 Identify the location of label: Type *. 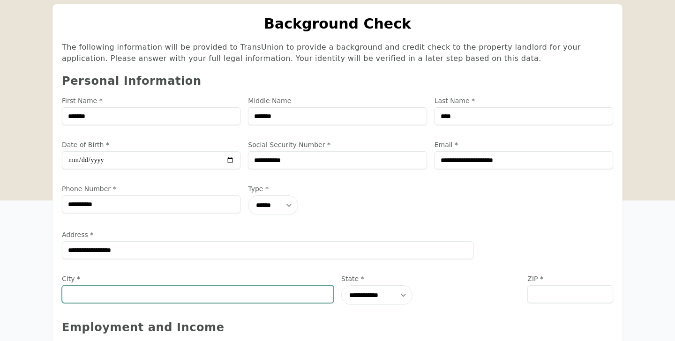
(314, 189).